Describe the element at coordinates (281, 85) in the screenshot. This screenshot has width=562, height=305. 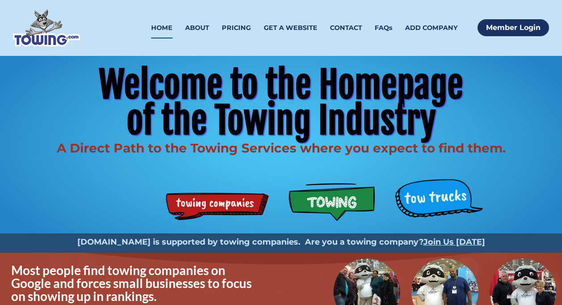
I see `span: Welcome to the Homepage` at that location.